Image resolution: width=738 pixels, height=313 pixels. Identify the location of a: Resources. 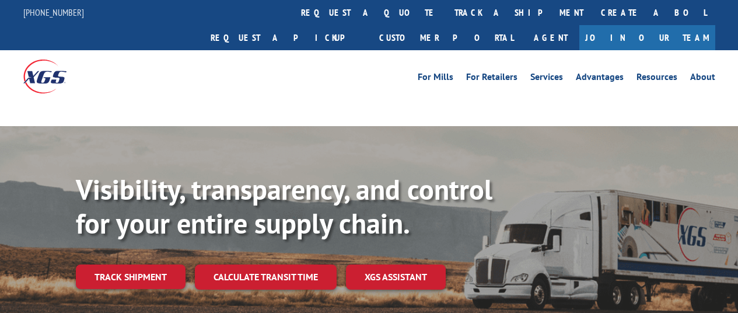
(657, 79).